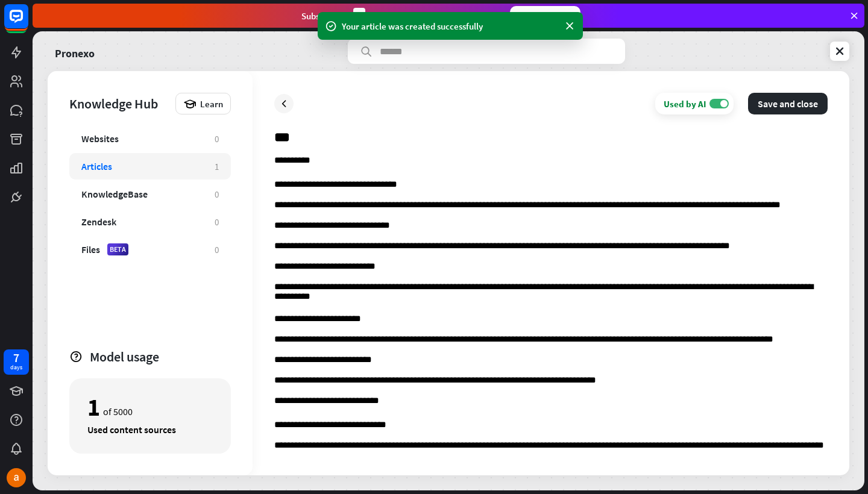  I want to click on div: Used by AI, so click(684, 104).